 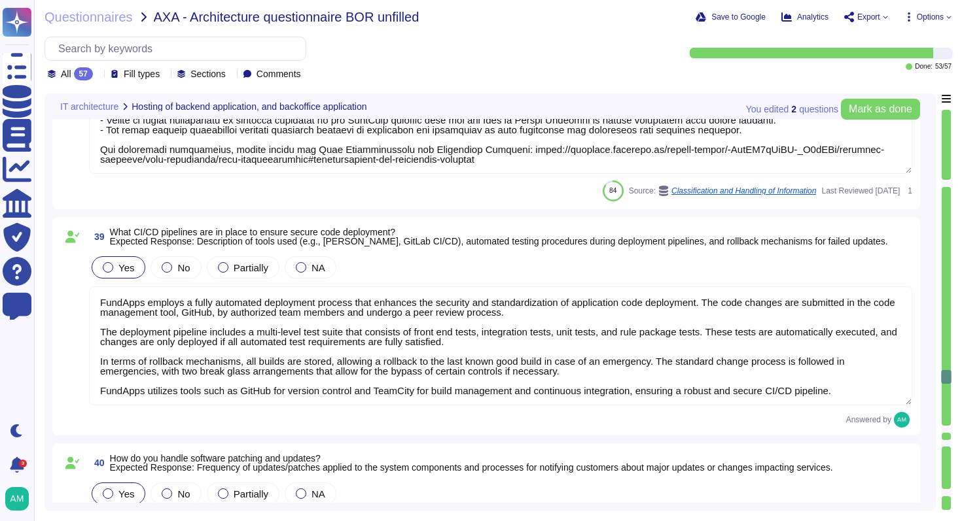 I want to click on b: 2, so click(x=793, y=109).